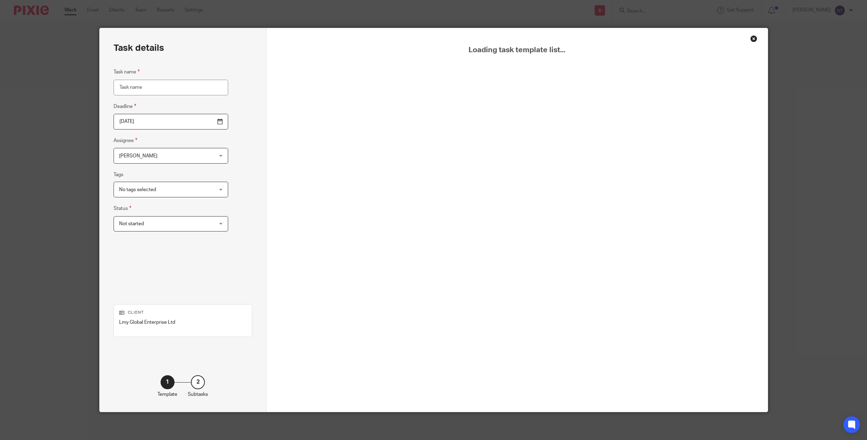  Describe the element at coordinates (517, 50) in the screenshot. I see `span: Loading task template list...` at that location.